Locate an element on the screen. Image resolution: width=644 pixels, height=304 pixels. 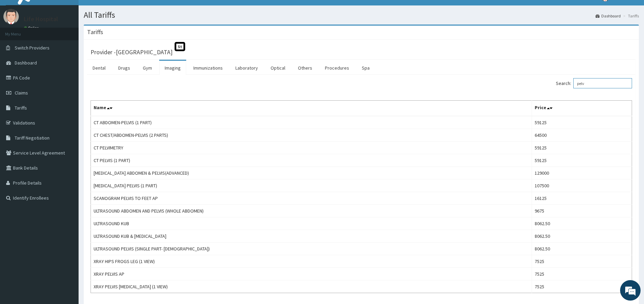
a: Online is located at coordinates (32, 28).